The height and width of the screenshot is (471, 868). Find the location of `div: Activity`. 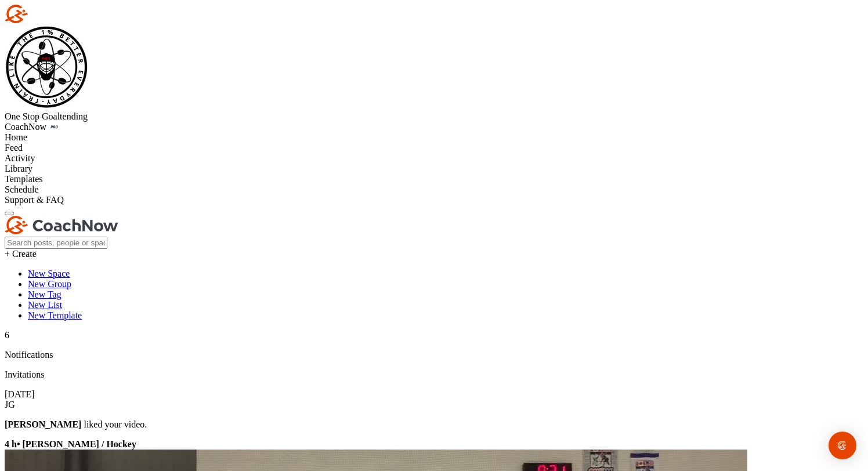

div: Activity is located at coordinates (434, 158).